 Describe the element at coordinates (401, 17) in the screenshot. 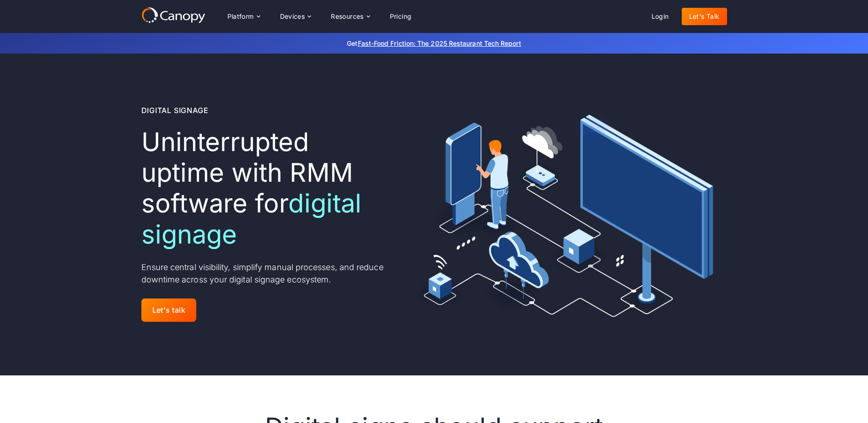

I see `a: Pricing` at that location.